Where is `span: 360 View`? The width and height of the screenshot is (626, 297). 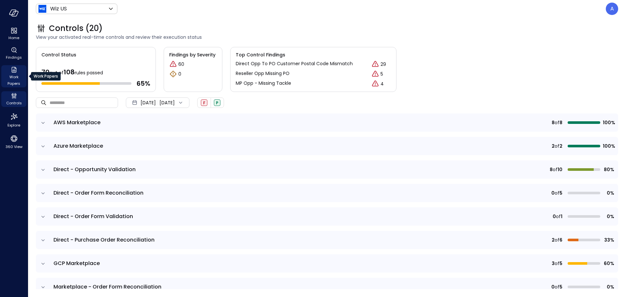
span: 360 View is located at coordinates (14, 147).